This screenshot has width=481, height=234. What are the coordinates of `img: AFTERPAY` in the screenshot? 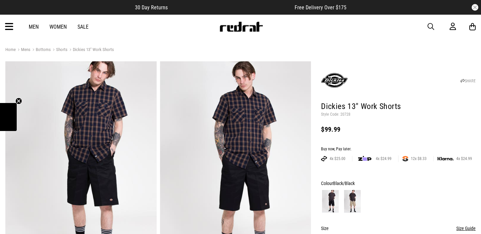 It's located at (324, 159).